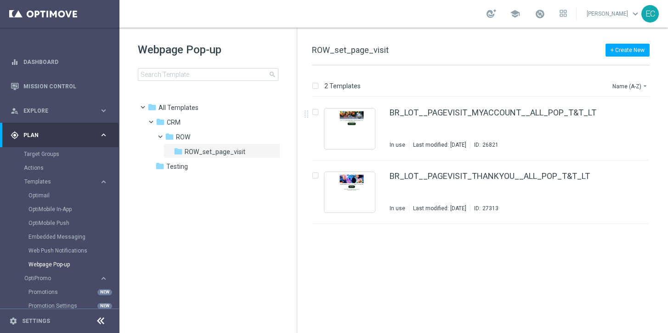 This screenshot has width=668, height=333. Describe the element at coordinates (59, 86) in the screenshot. I see `button: Mission Control` at that location.